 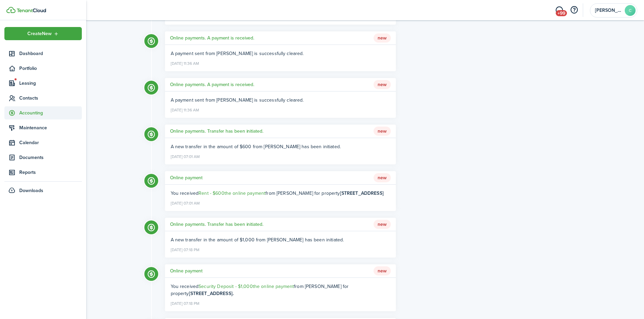 What do you see at coordinates (50, 128) in the screenshot?
I see `span: Maintenance` at bounding box center [50, 128].